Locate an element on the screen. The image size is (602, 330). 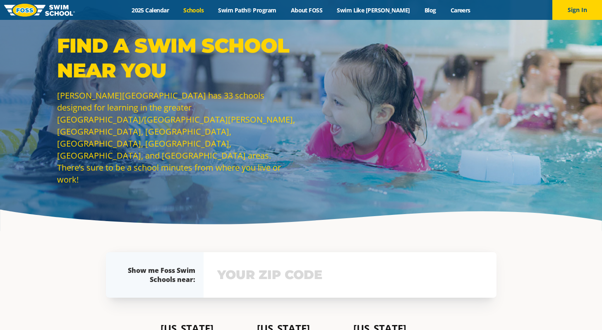
img: FOSS Swim School Logo is located at coordinates (39, 10).